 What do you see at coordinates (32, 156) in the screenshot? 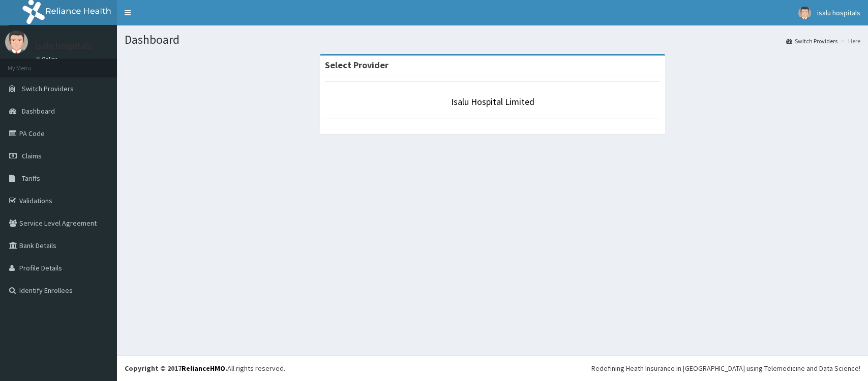
I see `span: Claims` at bounding box center [32, 156].